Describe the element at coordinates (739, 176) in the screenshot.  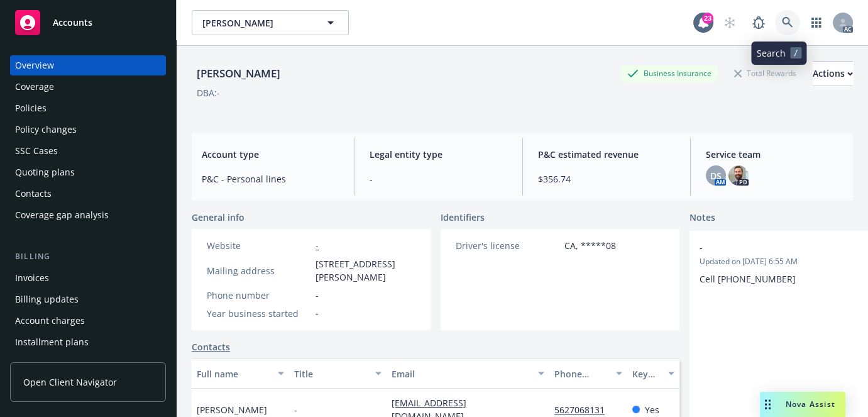
I see `img: photo` at that location.